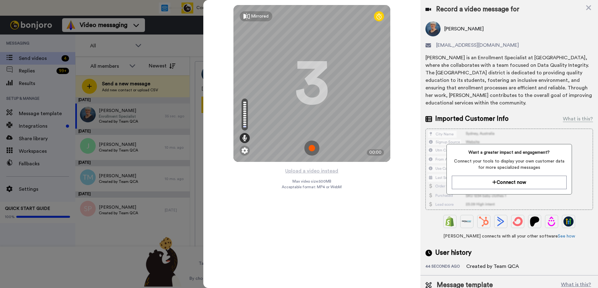 This screenshot has height=288, width=598. I want to click on div: 00:00, so click(375, 152).